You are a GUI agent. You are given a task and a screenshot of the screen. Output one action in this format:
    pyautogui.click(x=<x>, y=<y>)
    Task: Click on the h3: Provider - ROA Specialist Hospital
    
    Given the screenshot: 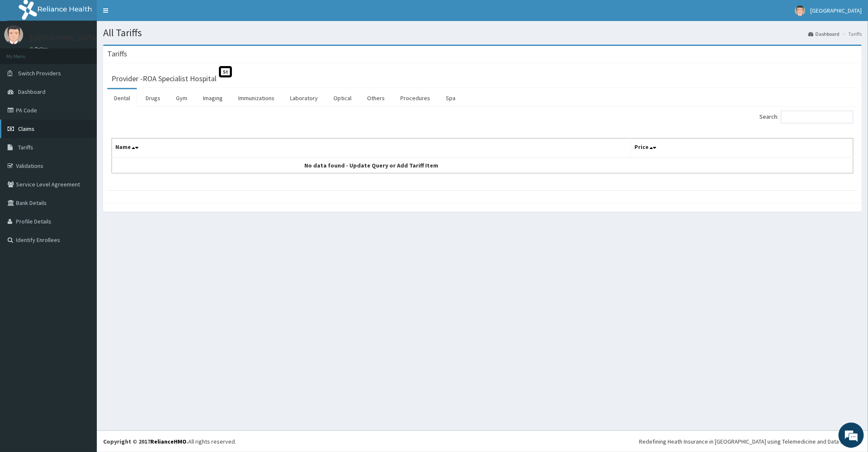 What is the action you would take?
    pyautogui.click(x=163, y=78)
    